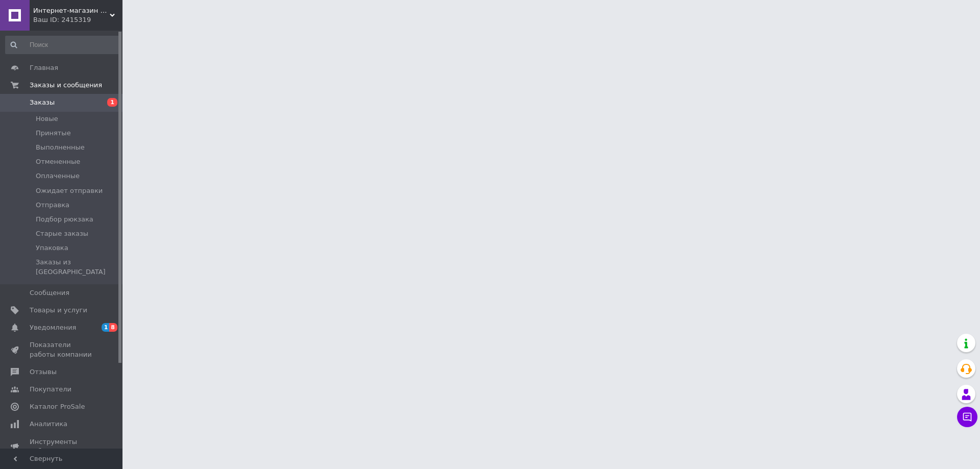 The image size is (980, 469). What do you see at coordinates (50, 293) in the screenshot?
I see `span: Сообщения` at bounding box center [50, 293].